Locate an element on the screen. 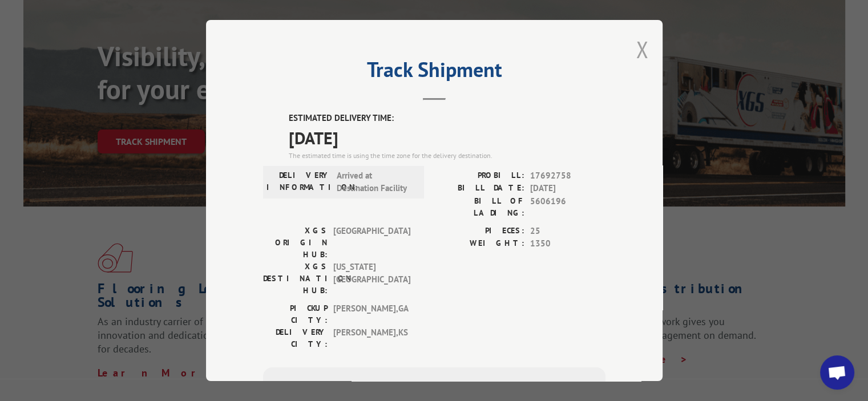  label: XGS DESTINATION HUB: is located at coordinates (295, 278).